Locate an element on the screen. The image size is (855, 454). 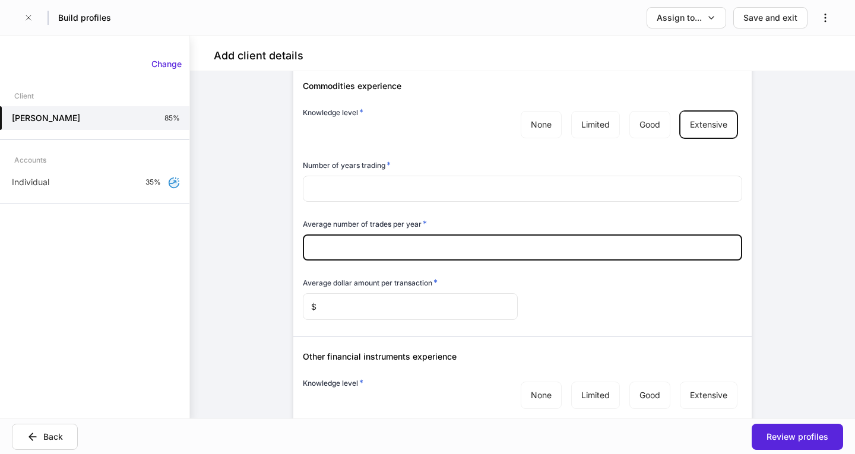
div: Review profiles is located at coordinates (798, 437).